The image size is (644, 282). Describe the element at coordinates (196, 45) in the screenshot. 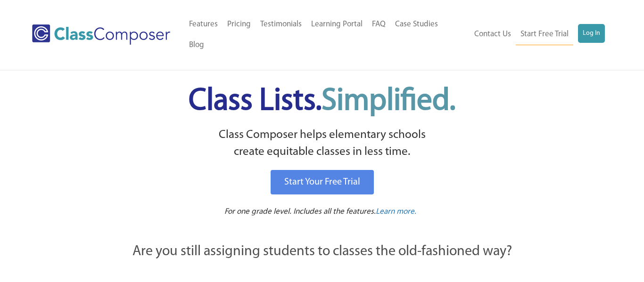

I see `a: Blog` at that location.